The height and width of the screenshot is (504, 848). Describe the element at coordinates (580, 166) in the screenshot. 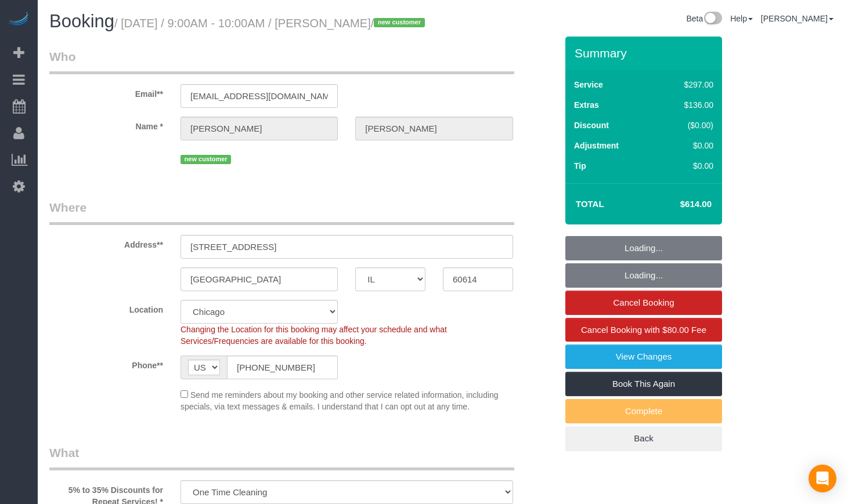

I see `label: Tip` at that location.